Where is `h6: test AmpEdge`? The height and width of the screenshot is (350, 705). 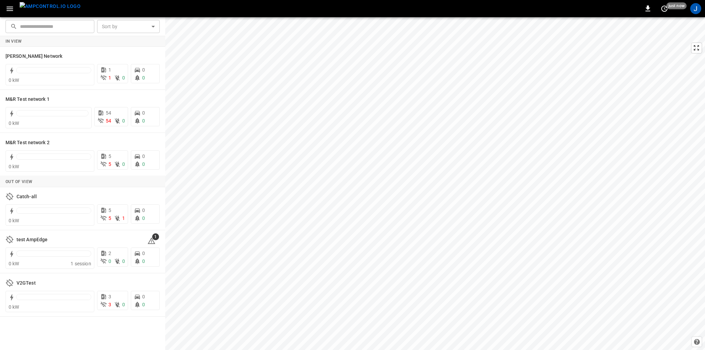 h6: test AmpEdge is located at coordinates (32, 240).